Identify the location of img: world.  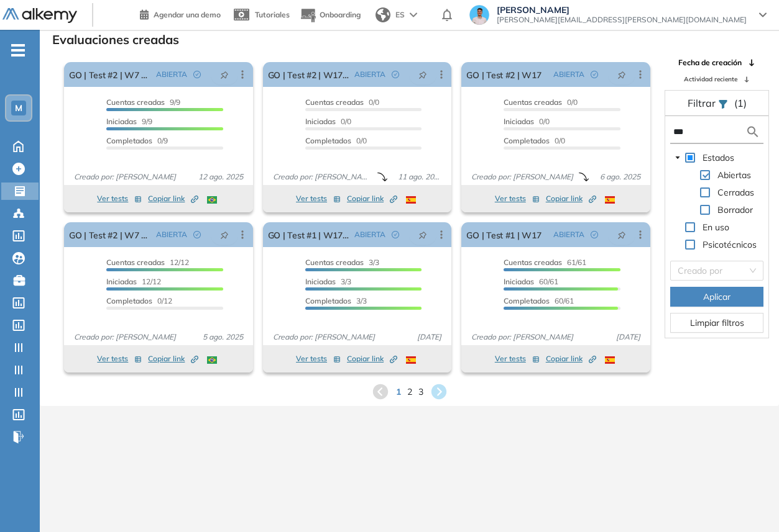
(383, 15).